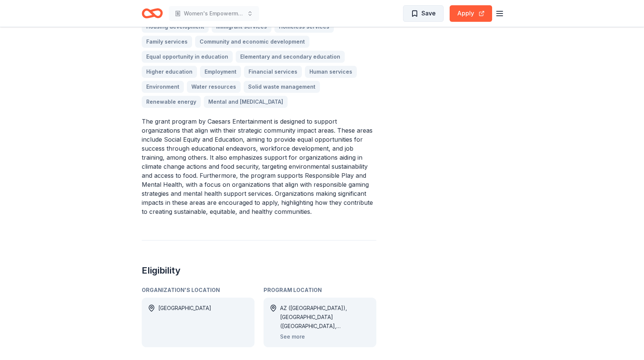  Describe the element at coordinates (152, 13) in the screenshot. I see `a: Home` at that location.